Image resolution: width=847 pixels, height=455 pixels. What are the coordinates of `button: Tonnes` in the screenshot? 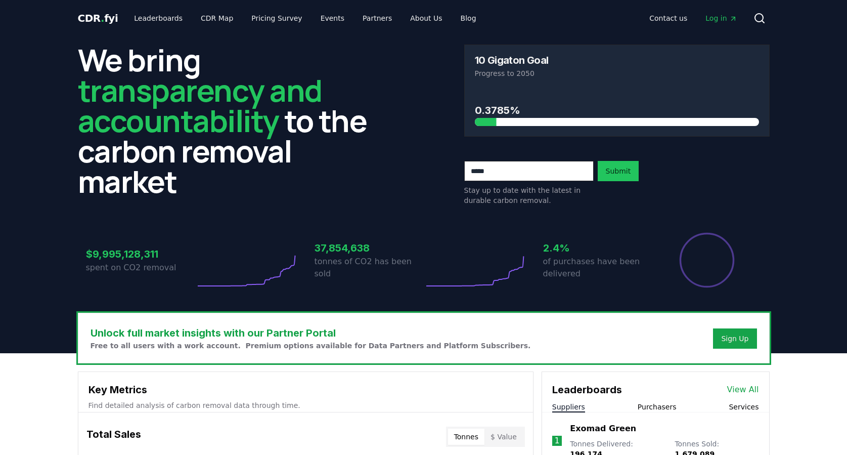 It's located at (466, 436).